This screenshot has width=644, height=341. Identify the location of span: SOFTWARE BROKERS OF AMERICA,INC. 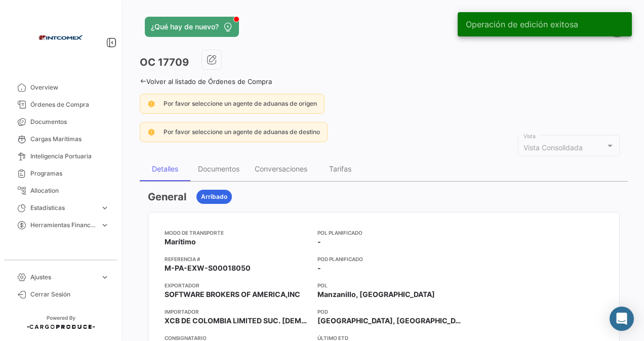
(233, 295).